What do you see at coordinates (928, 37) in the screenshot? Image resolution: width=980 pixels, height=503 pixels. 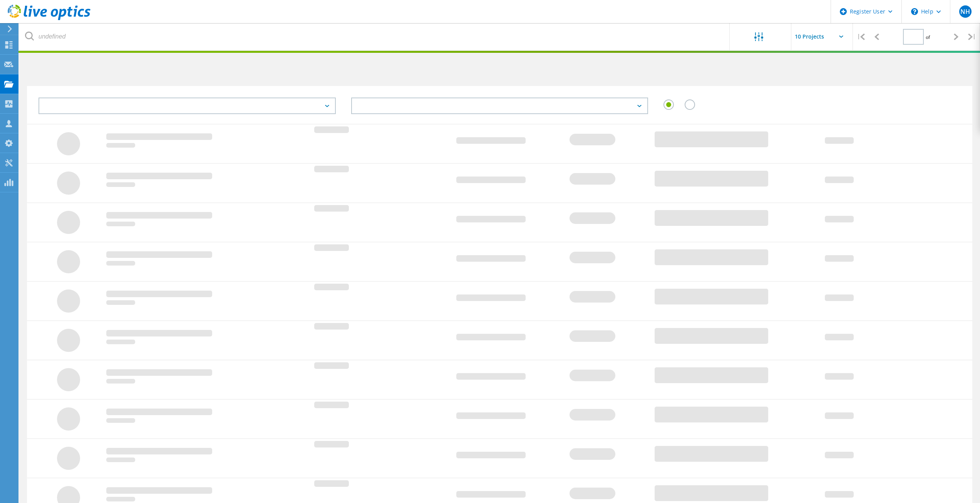 I see `span: of` at bounding box center [928, 37].